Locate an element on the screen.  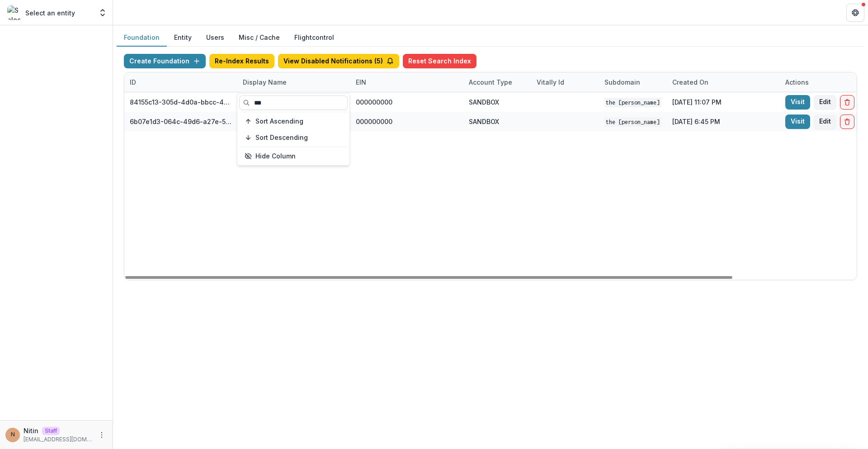
button: View Disabled Notifications (5) is located at coordinates (339, 61).